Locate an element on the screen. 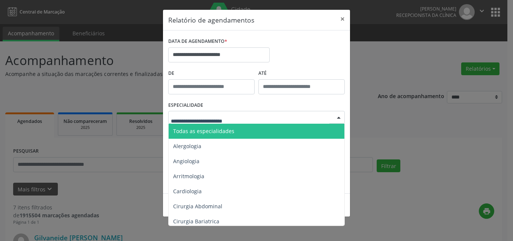  label: De is located at coordinates (211, 73).